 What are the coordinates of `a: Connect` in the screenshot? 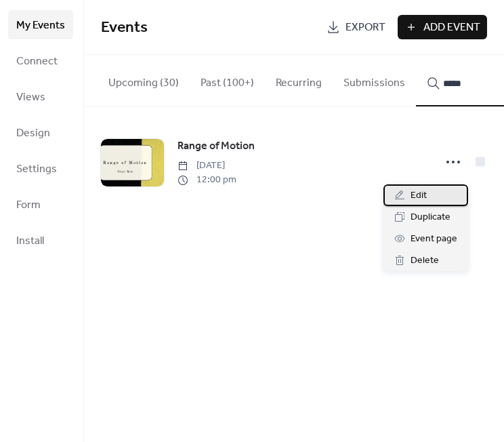 It's located at (41, 60).